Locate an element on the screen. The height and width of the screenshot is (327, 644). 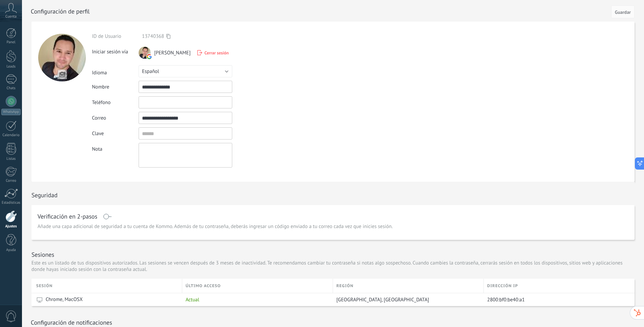
button: Guardar is located at coordinates (622, 12).